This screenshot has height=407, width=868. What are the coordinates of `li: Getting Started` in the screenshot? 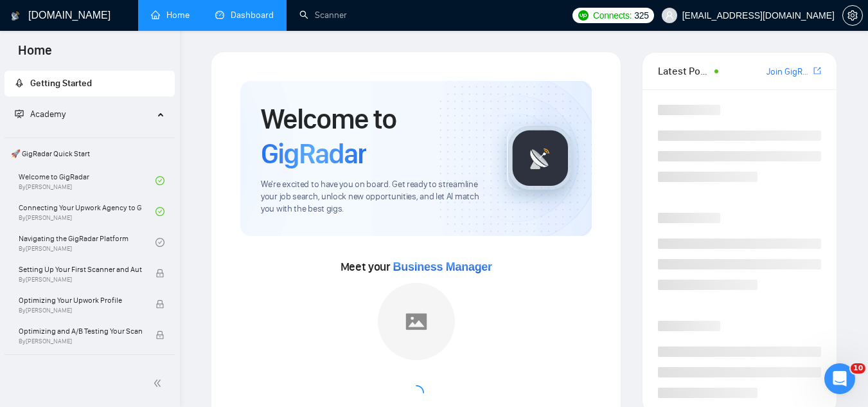 It's located at (89, 84).